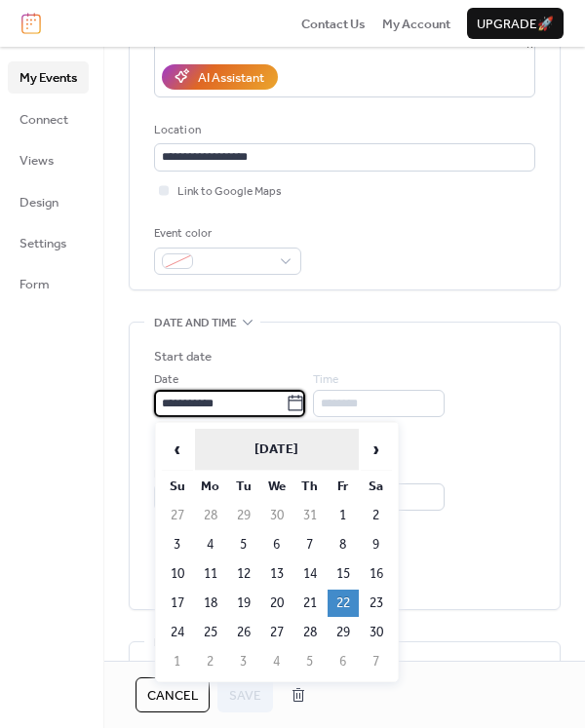 The width and height of the screenshot is (585, 728). What do you see at coordinates (34, 285) in the screenshot?
I see `span: Form` at bounding box center [34, 285].